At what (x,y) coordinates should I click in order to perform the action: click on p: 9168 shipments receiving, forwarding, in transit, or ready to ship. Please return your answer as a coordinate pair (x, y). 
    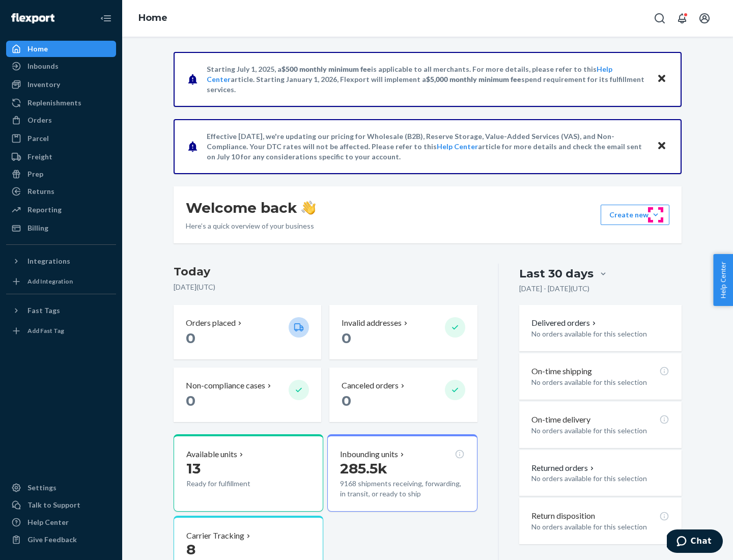
    Looking at the image, I should click on (402, 489).